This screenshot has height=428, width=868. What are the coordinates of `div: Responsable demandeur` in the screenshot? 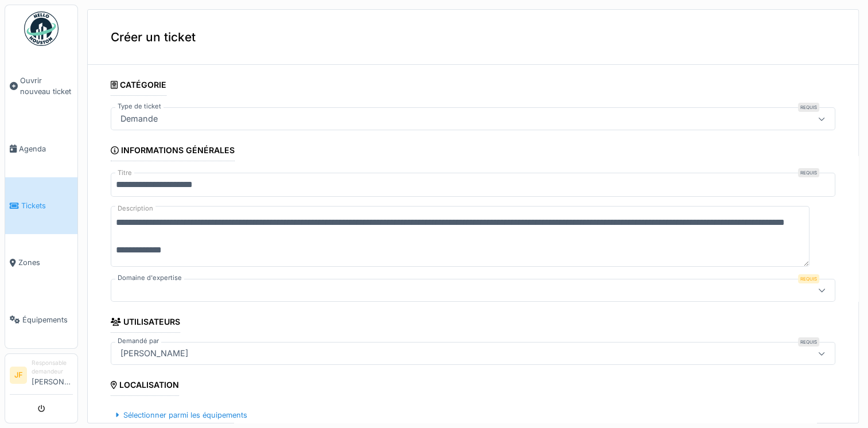 It's located at (52, 367).